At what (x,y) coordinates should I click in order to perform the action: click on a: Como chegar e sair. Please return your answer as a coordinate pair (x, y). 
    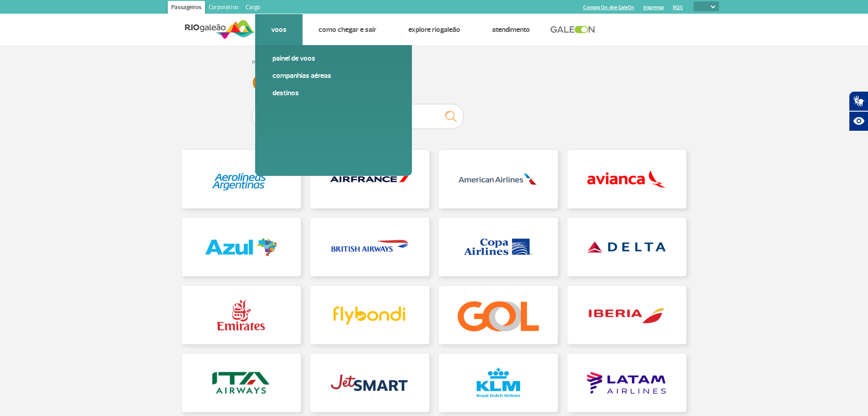
    Looking at the image, I should click on (347, 29).